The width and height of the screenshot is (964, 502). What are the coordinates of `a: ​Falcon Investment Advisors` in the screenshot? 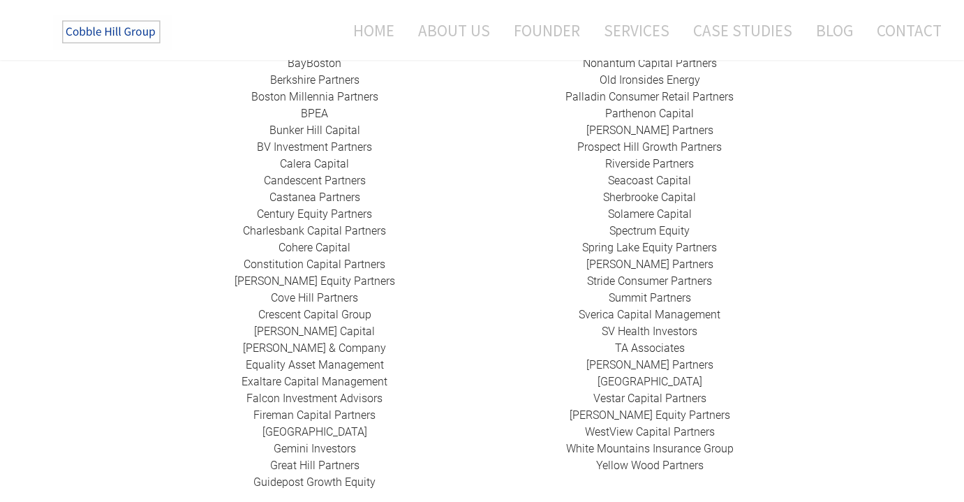 It's located at (314, 398).